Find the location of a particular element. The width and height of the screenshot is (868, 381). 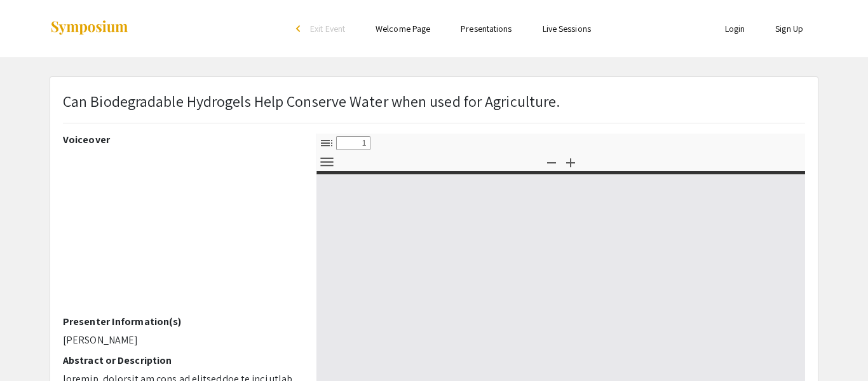

input: Page is located at coordinates (354, 144).